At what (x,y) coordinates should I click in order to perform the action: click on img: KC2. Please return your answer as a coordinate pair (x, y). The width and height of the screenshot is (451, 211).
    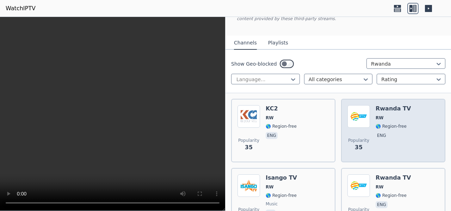
    Looking at the image, I should click on (249, 116).